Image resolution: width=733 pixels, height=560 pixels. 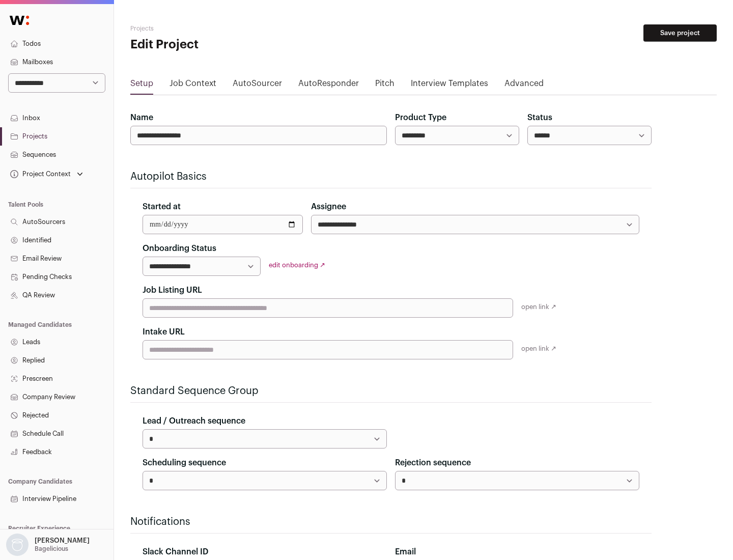 What do you see at coordinates (540, 118) in the screenshot?
I see `label: Status` at bounding box center [540, 118].